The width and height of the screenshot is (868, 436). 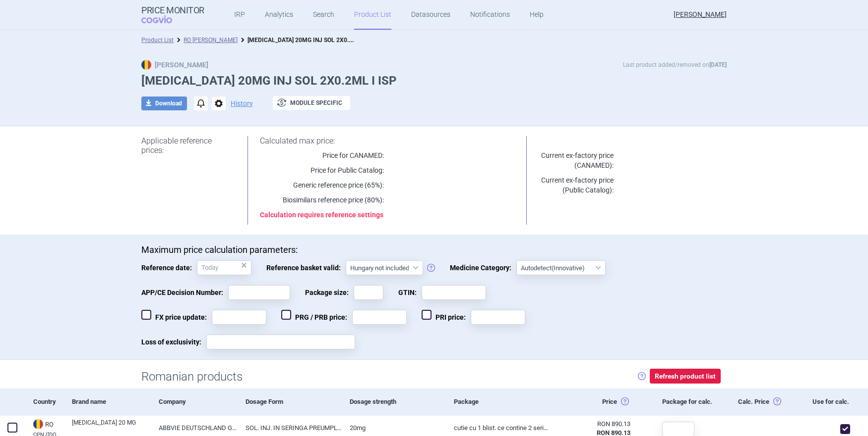 What do you see at coordinates (205, 40) in the screenshot?
I see `li: RO max price` at bounding box center [205, 40].